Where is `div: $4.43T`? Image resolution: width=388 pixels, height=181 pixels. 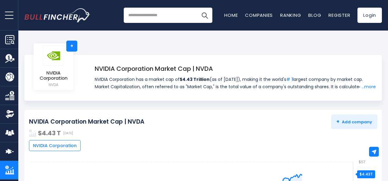 div: $4.43T is located at coordinates (366, 175).